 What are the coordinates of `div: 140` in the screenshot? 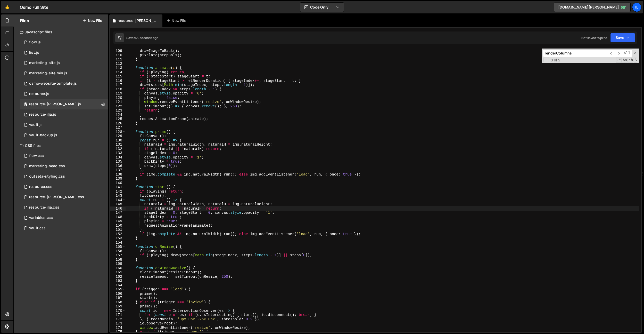 It's located at (118, 183).